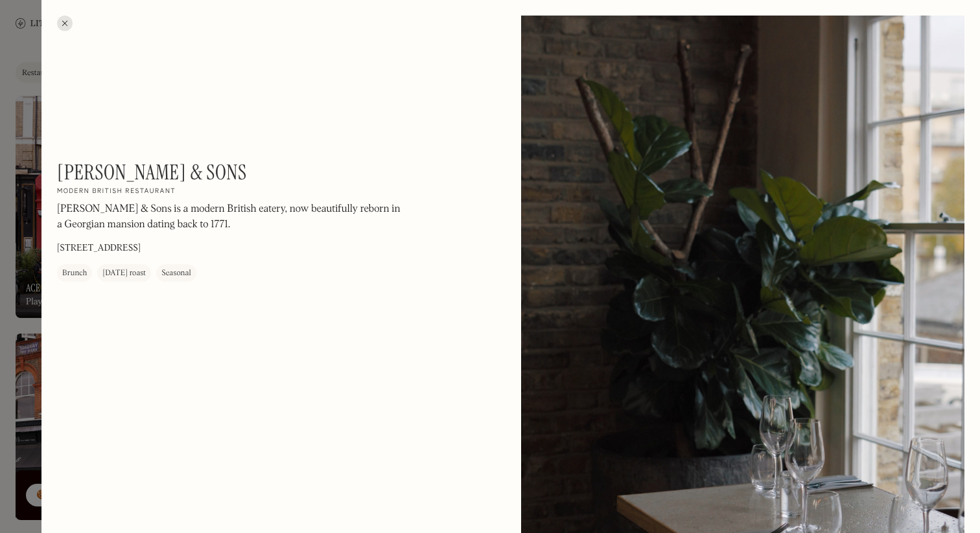 The image size is (980, 533). What do you see at coordinates (75, 273) in the screenshot?
I see `div: Brunch` at bounding box center [75, 273].